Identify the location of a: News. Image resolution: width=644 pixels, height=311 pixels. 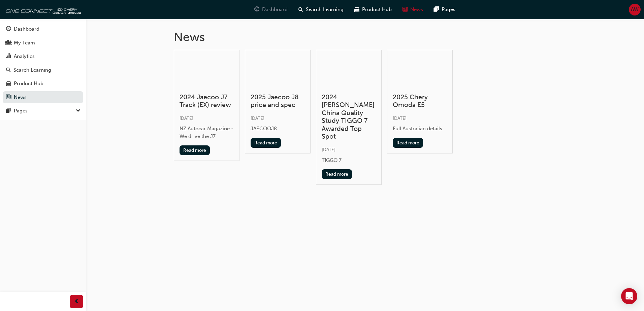
(43, 97).